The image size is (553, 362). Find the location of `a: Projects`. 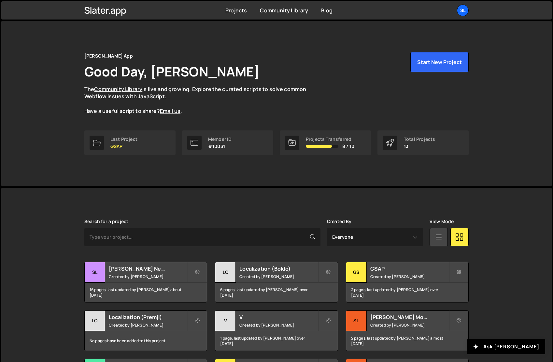

a: Projects is located at coordinates (236, 10).